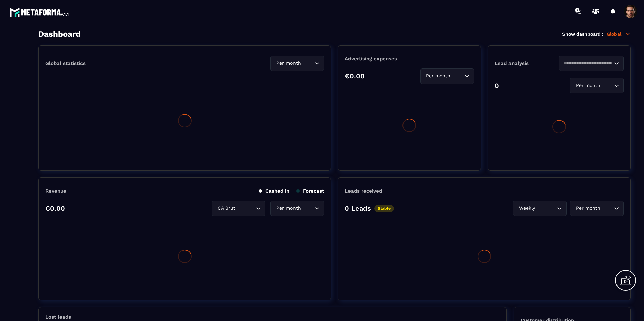 Image resolution: width=644 pixels, height=321 pixels. I want to click on p: Lost leads, so click(58, 316).